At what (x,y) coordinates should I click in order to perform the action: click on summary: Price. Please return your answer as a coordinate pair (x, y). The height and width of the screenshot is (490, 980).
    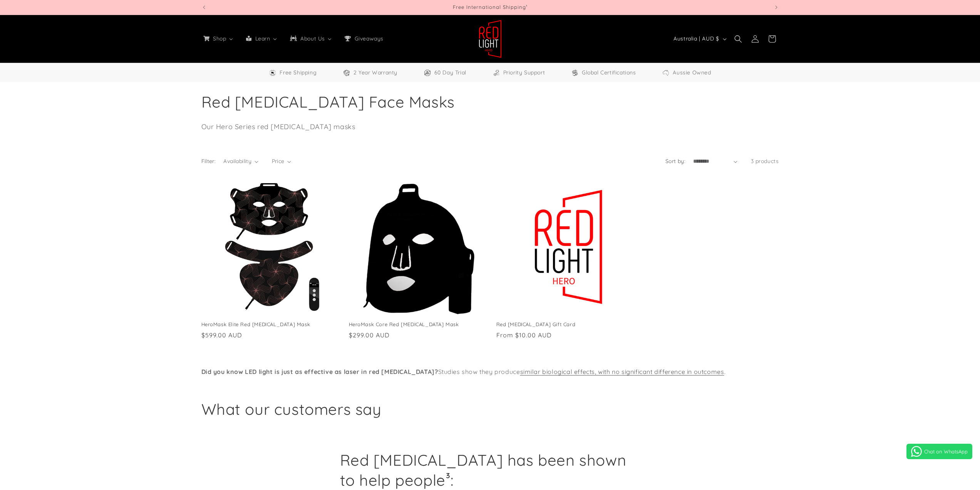
    Looking at the image, I should click on (282, 161).